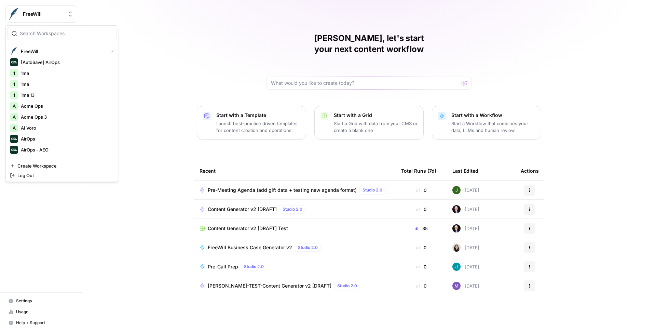 This screenshot has width=656, height=331. What do you see at coordinates (66, 128) in the screenshot?
I see `span: AI Voro` at bounding box center [66, 128].